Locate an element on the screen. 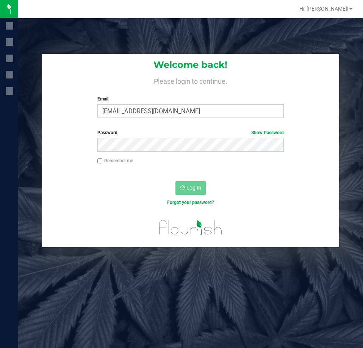  h4: Please login to continue. is located at coordinates (190, 80).